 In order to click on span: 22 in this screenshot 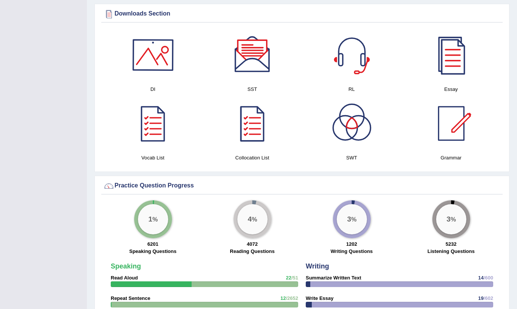, I will do `click(288, 277)`.